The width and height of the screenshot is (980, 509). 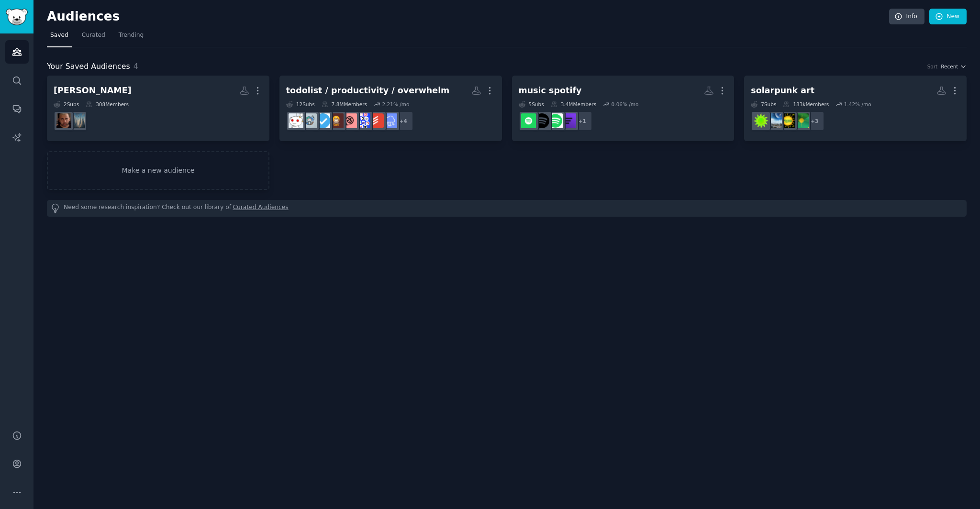 What do you see at coordinates (93, 37) in the screenshot?
I see `a: Curated` at bounding box center [93, 37].